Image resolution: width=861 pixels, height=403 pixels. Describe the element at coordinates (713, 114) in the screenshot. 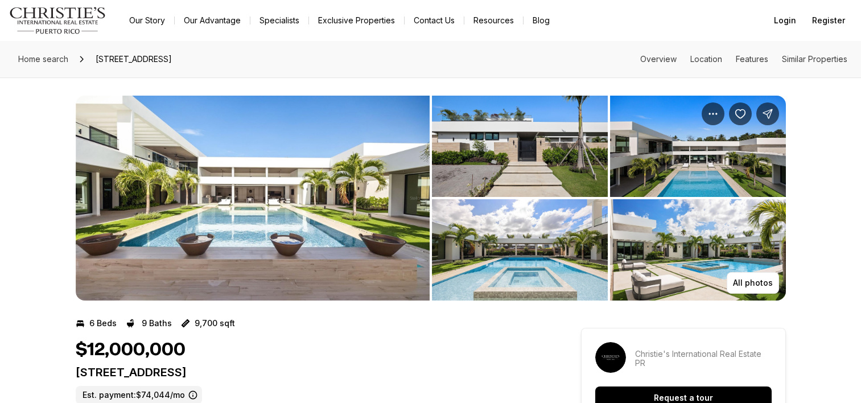

I see `button: Property options` at that location.